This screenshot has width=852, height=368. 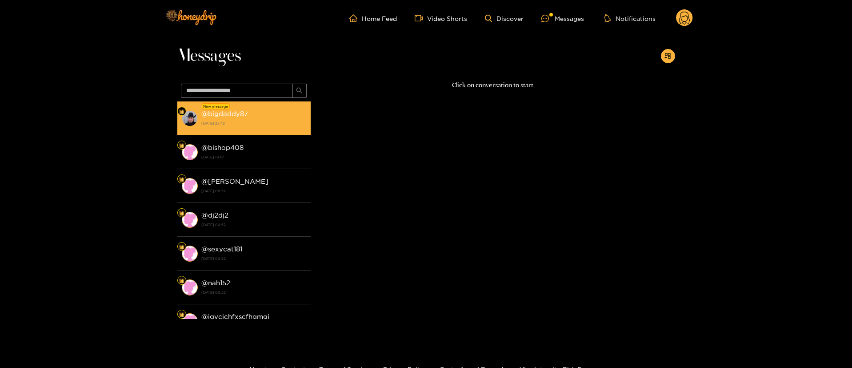 I want to click on span: search, so click(x=299, y=91).